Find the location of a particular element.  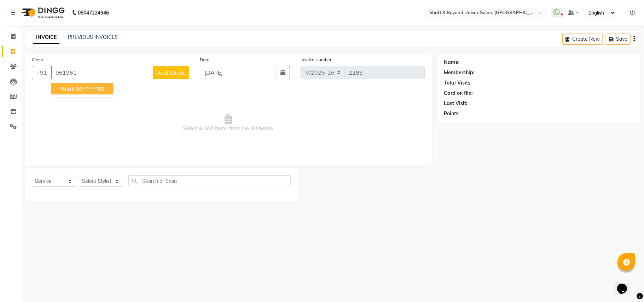

span: palak is located at coordinates (67, 89).